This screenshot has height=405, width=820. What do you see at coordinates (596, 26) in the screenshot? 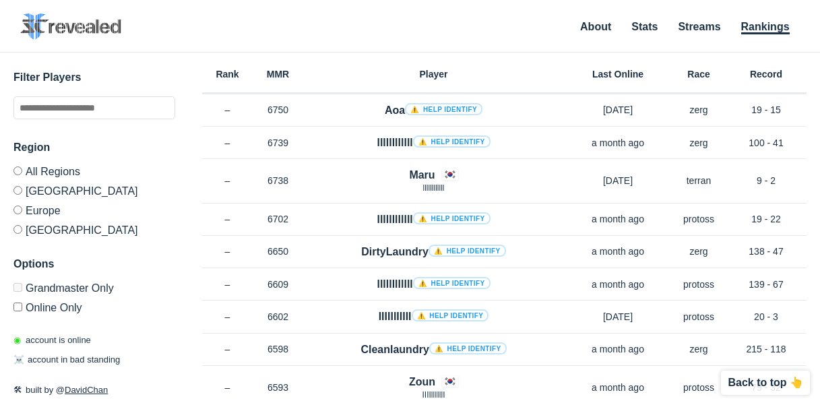
I see `a: About` at bounding box center [596, 26].